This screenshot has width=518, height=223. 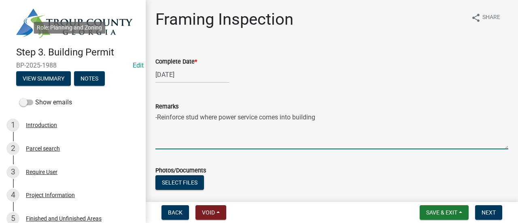 What do you see at coordinates (175, 213) in the screenshot?
I see `span: Back` at bounding box center [175, 213].